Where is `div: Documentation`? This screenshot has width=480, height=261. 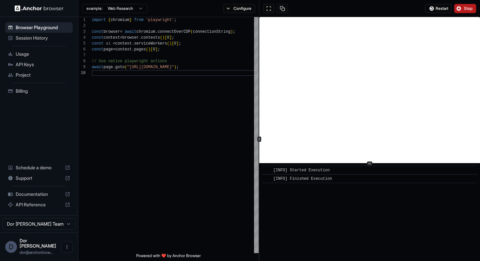
div: Documentation is located at coordinates (39, 194).